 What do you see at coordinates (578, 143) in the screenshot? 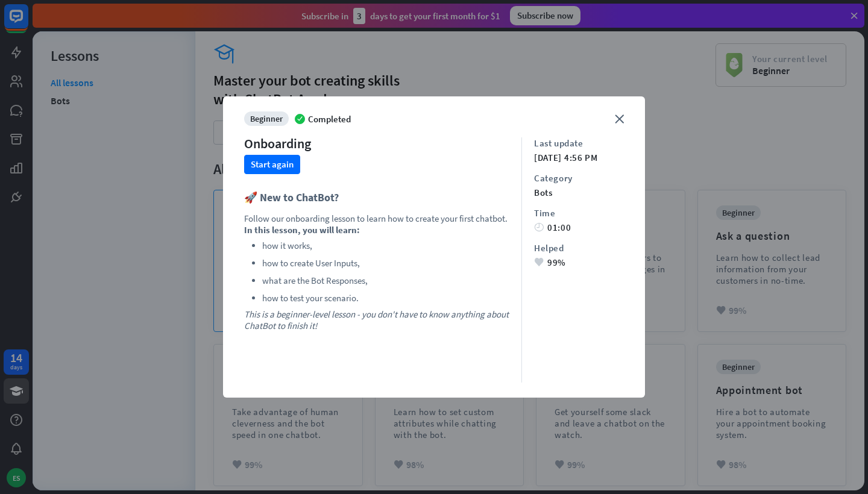
I see `div: Last update` at bounding box center [578, 143].